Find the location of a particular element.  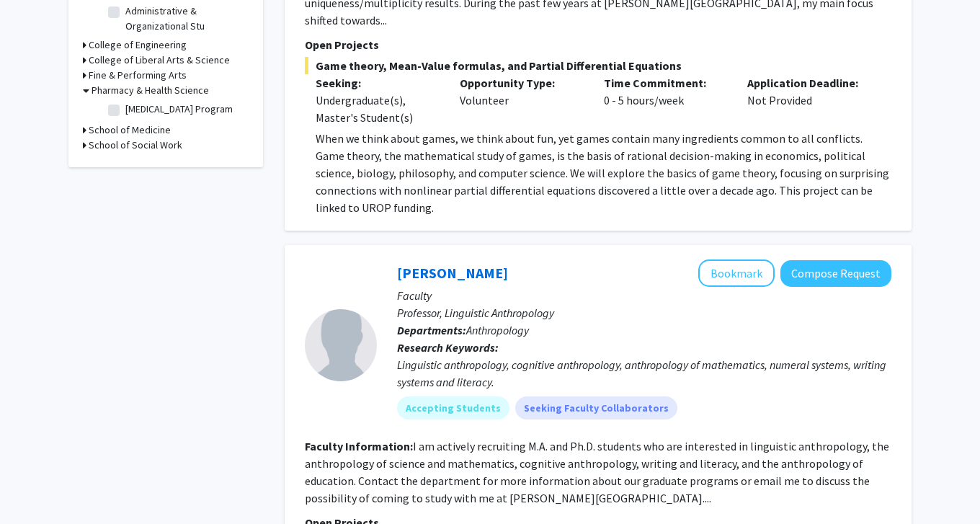

p: Faculty is located at coordinates (644, 296).